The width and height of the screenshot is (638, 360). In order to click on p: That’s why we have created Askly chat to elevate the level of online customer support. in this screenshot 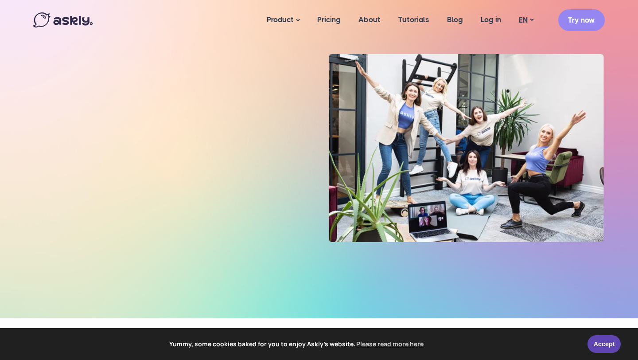, I will do `click(147, 190)`.